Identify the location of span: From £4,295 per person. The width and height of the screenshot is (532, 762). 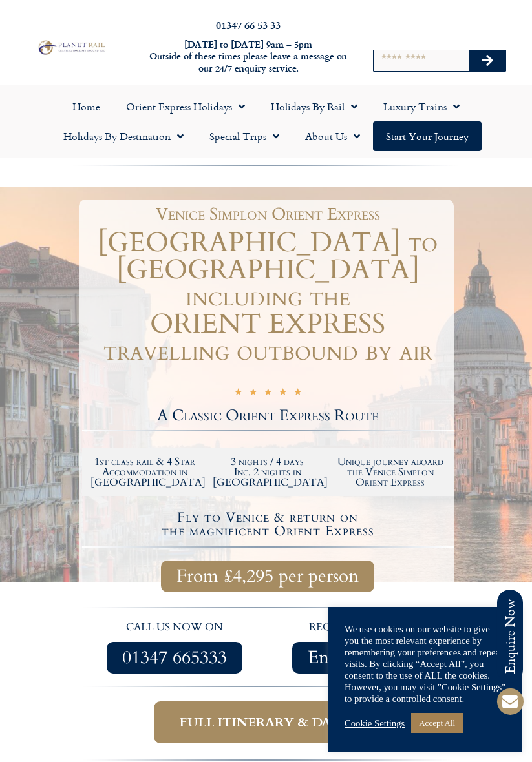
(268, 576).